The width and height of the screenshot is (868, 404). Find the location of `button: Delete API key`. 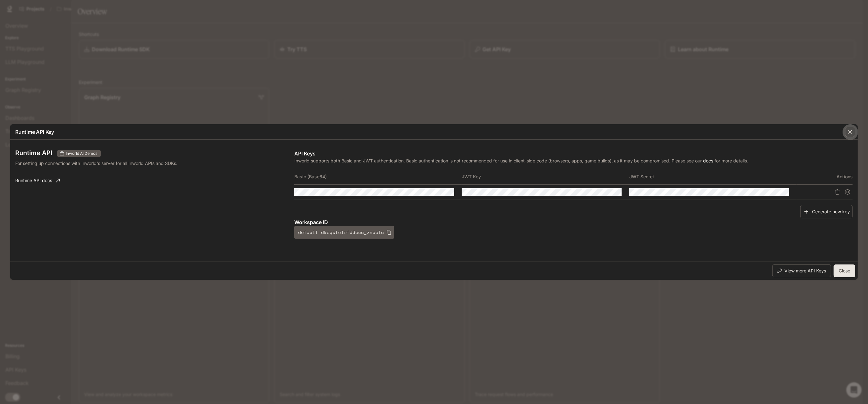

button: Delete API key is located at coordinates (838, 192).